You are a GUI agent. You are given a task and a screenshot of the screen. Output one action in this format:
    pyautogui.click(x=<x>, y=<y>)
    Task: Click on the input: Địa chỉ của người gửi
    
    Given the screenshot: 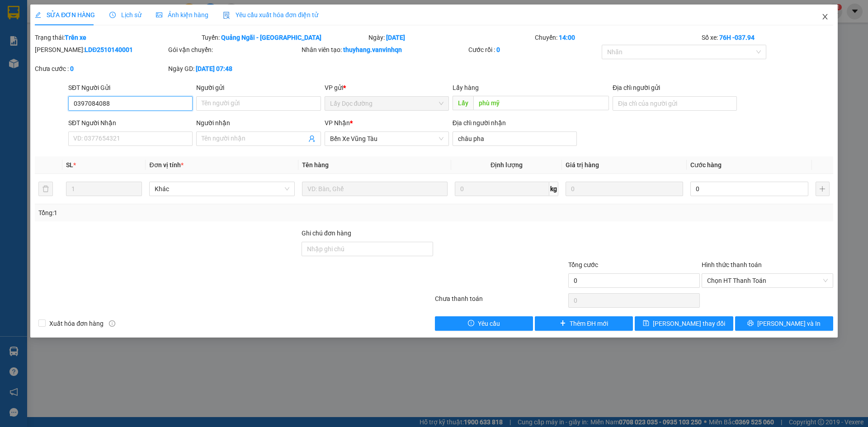 What is the action you would take?
    pyautogui.click(x=674, y=103)
    